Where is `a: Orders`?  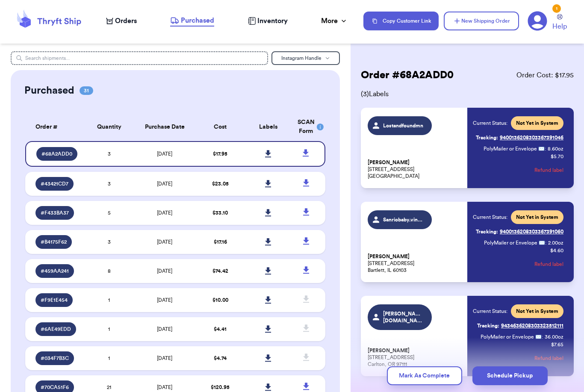
a: Orders is located at coordinates (121, 21).